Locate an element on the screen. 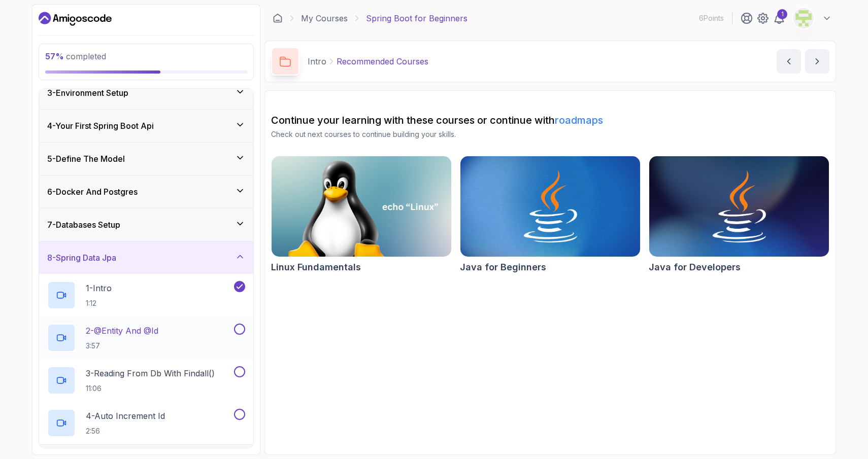  p: Spring Boot for Beginners is located at coordinates (417, 18).